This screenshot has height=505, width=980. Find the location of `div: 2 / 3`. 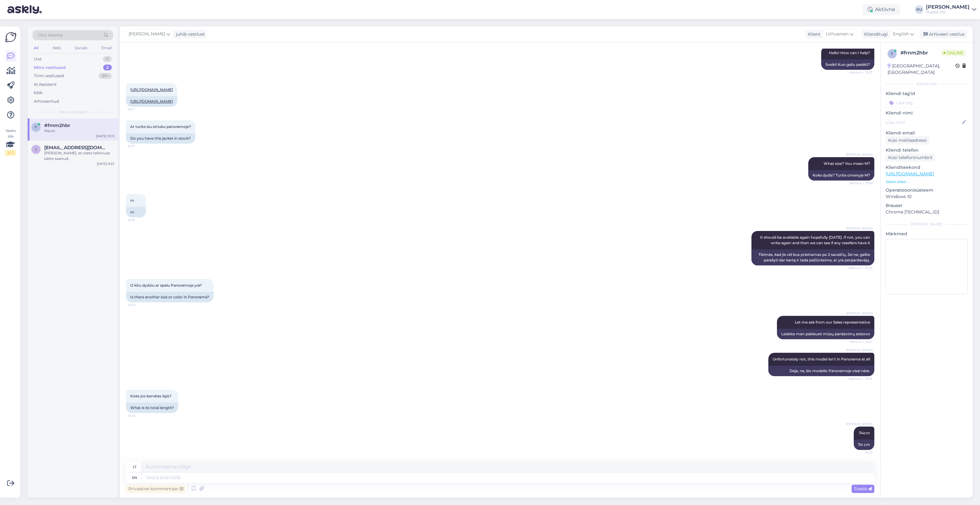

div: 2 / 3 is located at coordinates (11, 152).